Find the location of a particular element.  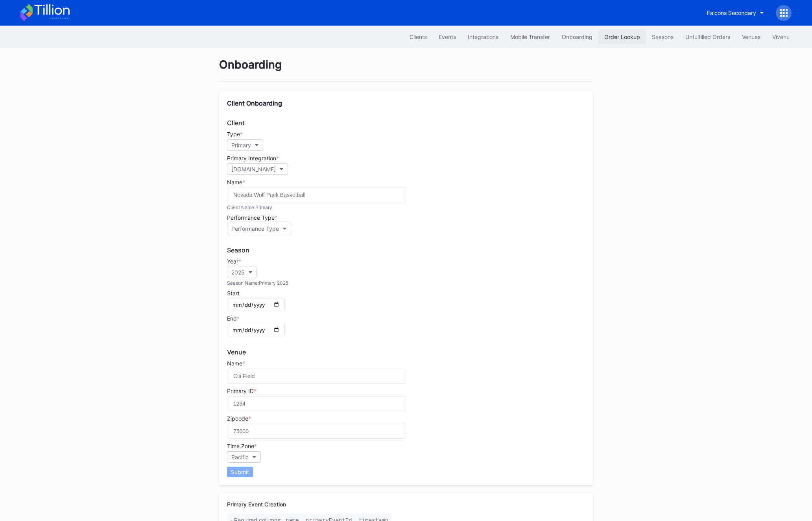

div: Zipcode is located at coordinates (406, 418).